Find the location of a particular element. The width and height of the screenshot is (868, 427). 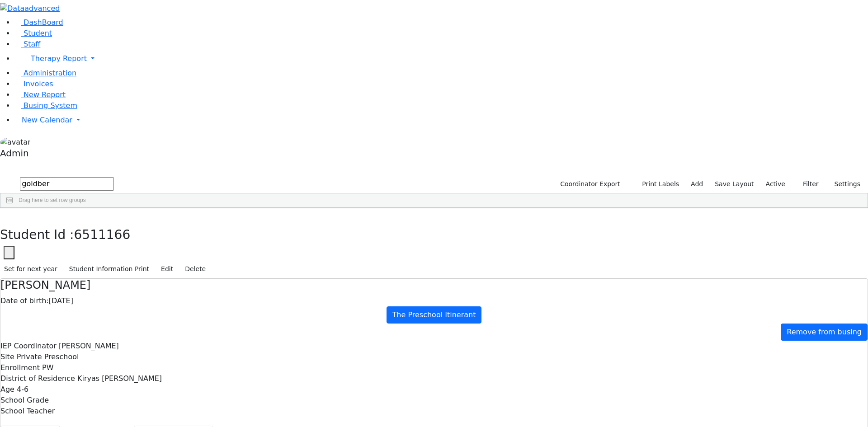

button: Delete is located at coordinates (195, 268).